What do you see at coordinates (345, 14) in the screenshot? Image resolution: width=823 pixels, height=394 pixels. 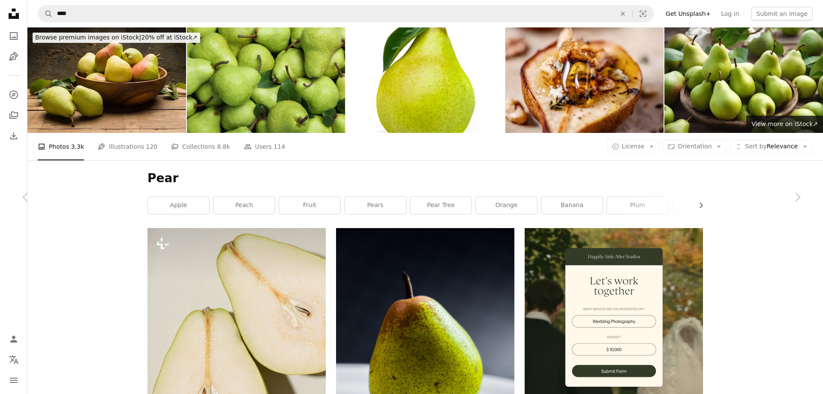 I see `form: Find visuals sitewide` at bounding box center [345, 14].